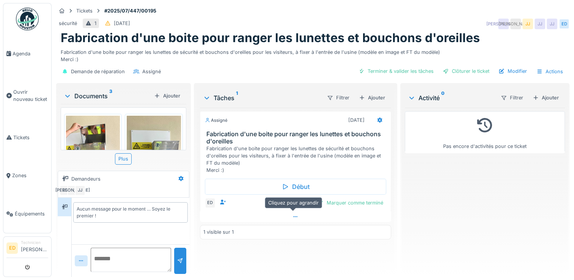 This screenshot has height=280, width=574. Describe the element at coordinates (35, 243) in the screenshot. I see `div: Technicien` at that location.